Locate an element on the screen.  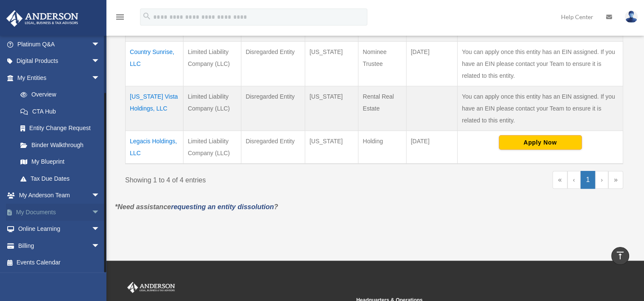
div: Showing 1 to 4 of 4 entries is located at coordinates (246, 178).